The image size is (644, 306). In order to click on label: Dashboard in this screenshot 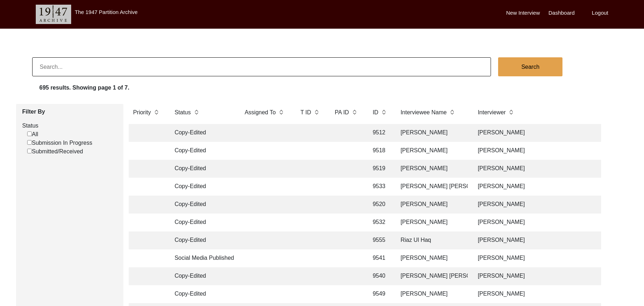, I will do `click(561, 13)`.